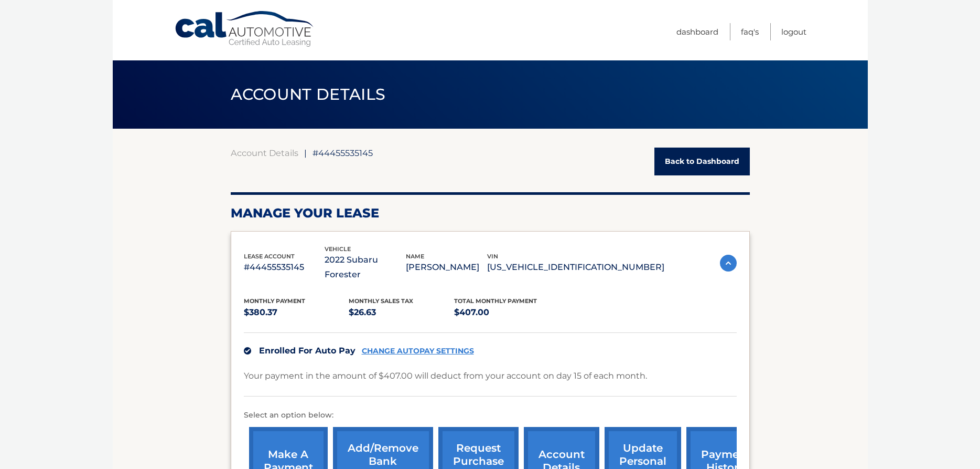 Image resolution: width=980 pixels, height=469 pixels. Describe the element at coordinates (702, 161) in the screenshot. I see `a: Back to Dashboard` at that location.